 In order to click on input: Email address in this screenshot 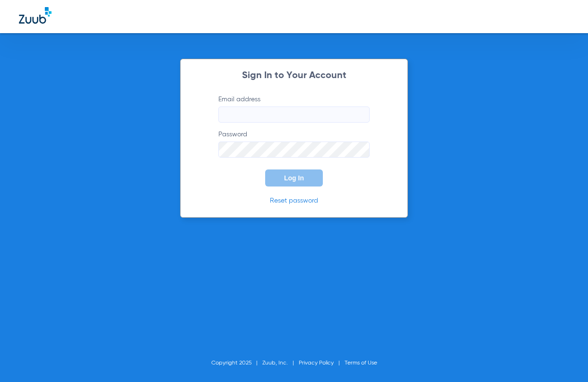, I will do `click(294, 115)`.